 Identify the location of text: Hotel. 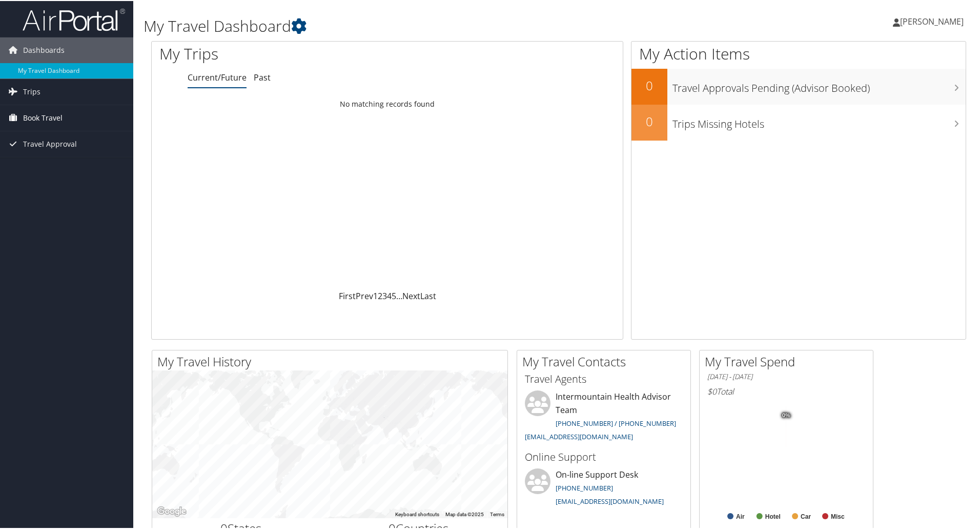
(773, 515).